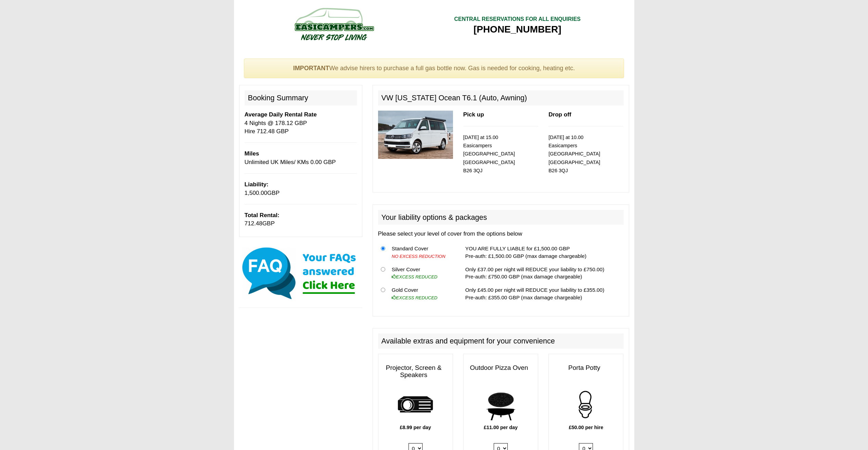 The height and width of the screenshot is (450, 868). I want to click on td: Only £37.00 per night will REDUCE your liability to £750.00) Pre-auth: £750.00 GBP (max damage ch..., so click(543, 273).